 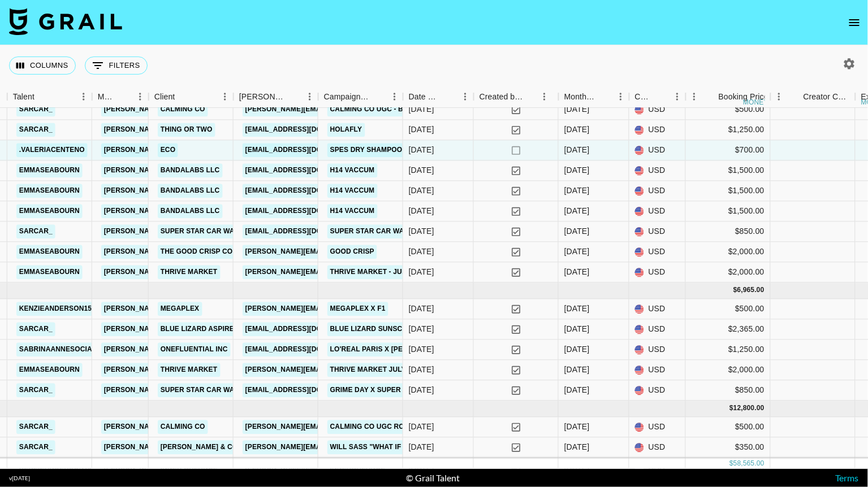 I want to click on a: Megaplex x F1, so click(x=358, y=309).